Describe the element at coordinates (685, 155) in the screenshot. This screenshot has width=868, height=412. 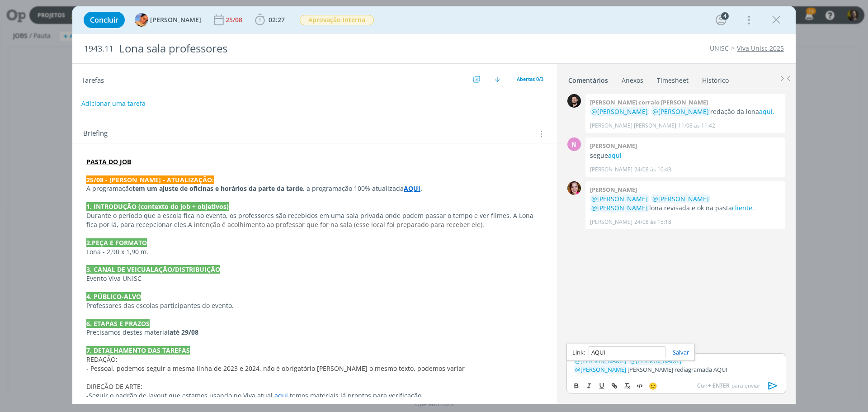
I see `p: segue` at that location.